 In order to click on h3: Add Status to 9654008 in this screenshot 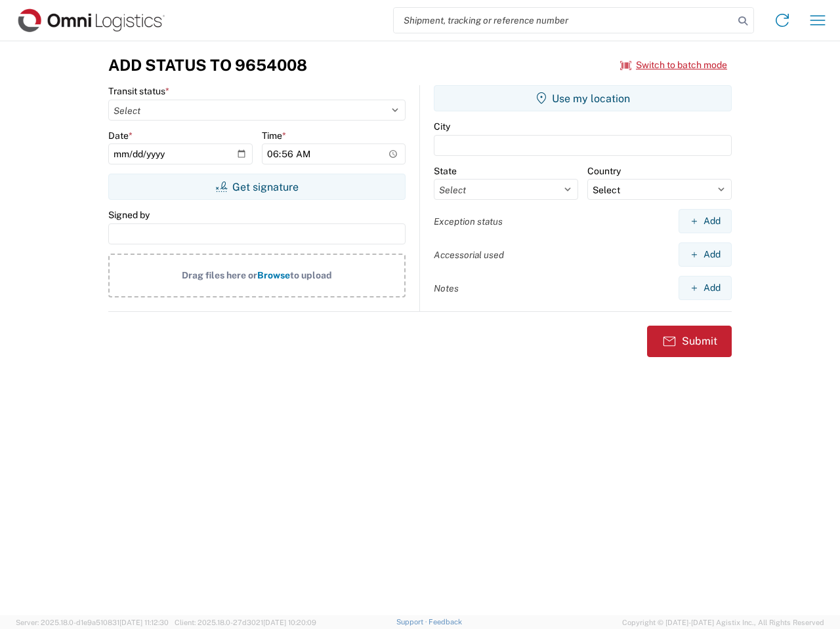, I will do `click(207, 65)`.